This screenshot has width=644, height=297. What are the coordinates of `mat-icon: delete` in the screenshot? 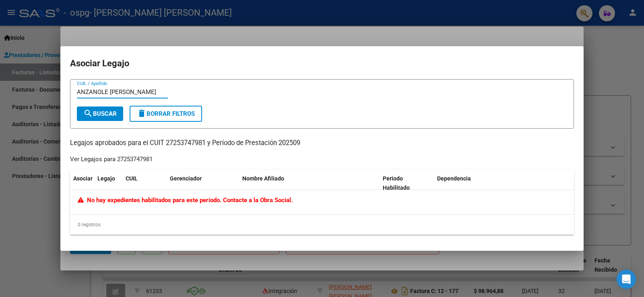 It's located at (142, 113).